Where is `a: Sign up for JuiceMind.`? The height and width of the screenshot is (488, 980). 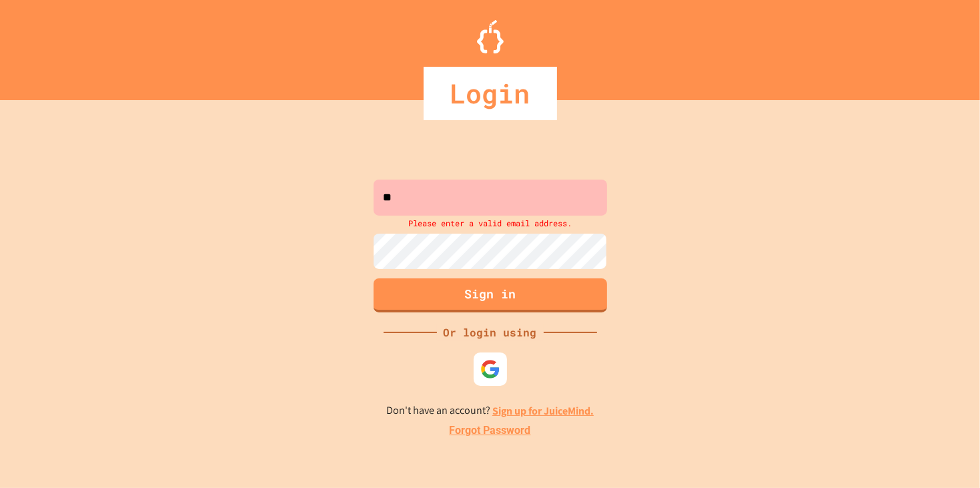
a: Sign up for JuiceMind. is located at coordinates (543, 410).